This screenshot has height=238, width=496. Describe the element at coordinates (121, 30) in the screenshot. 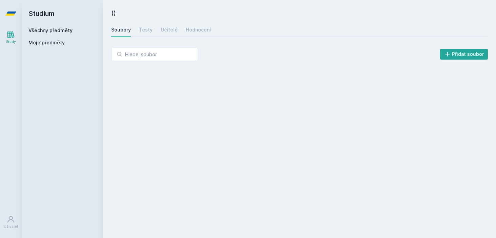

I see `div: Soubory` at that location.